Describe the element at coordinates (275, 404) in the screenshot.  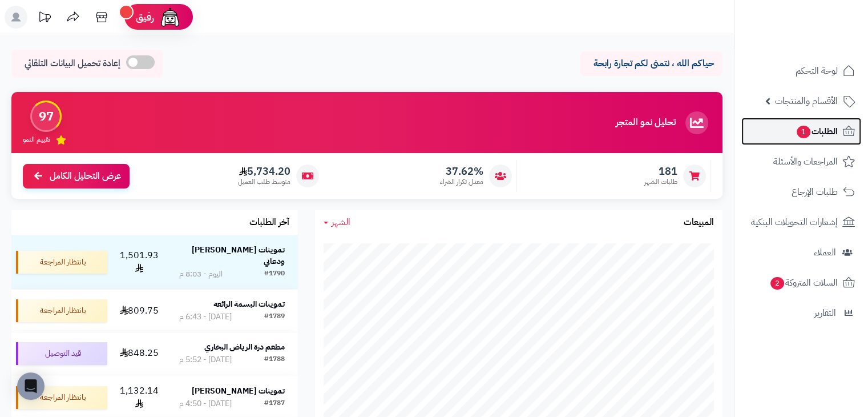
I see `div: #1787` at that location.